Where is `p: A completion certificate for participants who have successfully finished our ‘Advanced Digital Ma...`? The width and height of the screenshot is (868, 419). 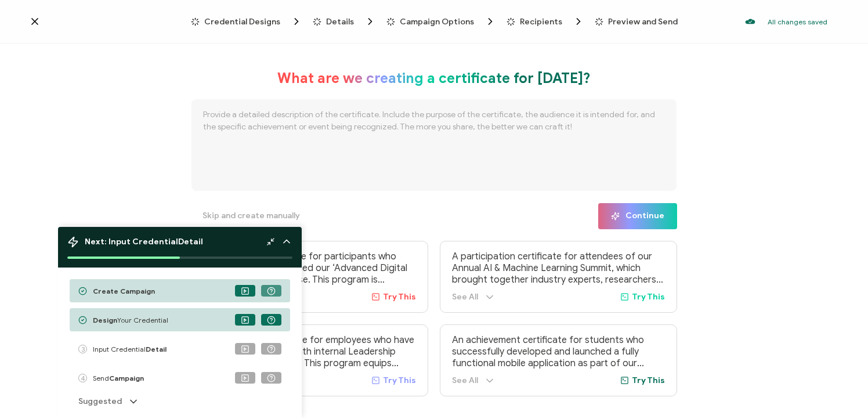
p: A completion certificate for participants who have successfully finished our ‘Advanced Digital Ma... is located at coordinates (309, 268).